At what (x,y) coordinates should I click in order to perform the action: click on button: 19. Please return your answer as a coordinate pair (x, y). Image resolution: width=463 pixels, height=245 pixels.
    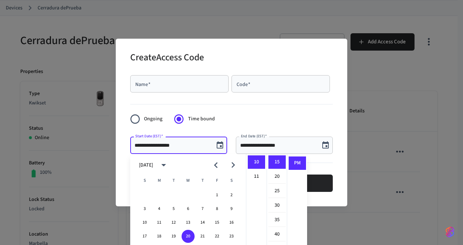
    Looking at the image, I should click on (174, 237).